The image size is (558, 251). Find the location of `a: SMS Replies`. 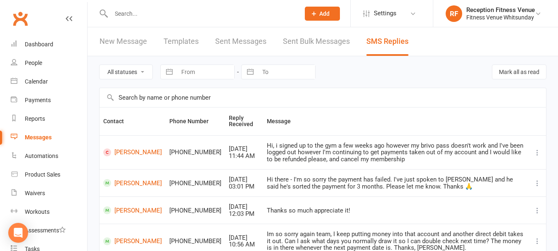

a: SMS Replies is located at coordinates (388, 41).